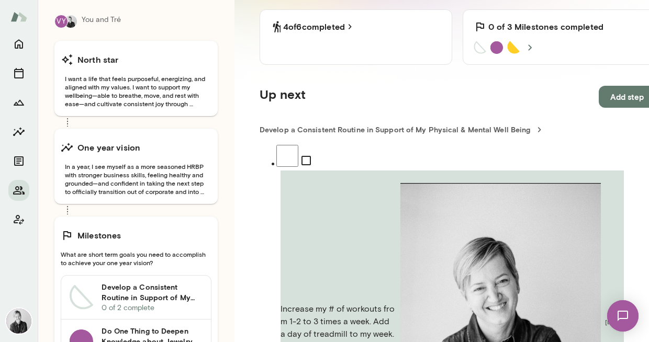 This screenshot has width=649, height=342. I want to click on a: Develop a Consistent Routine in Support of My Physical & Mental Well Being0 of 2 complete, so click(136, 298).